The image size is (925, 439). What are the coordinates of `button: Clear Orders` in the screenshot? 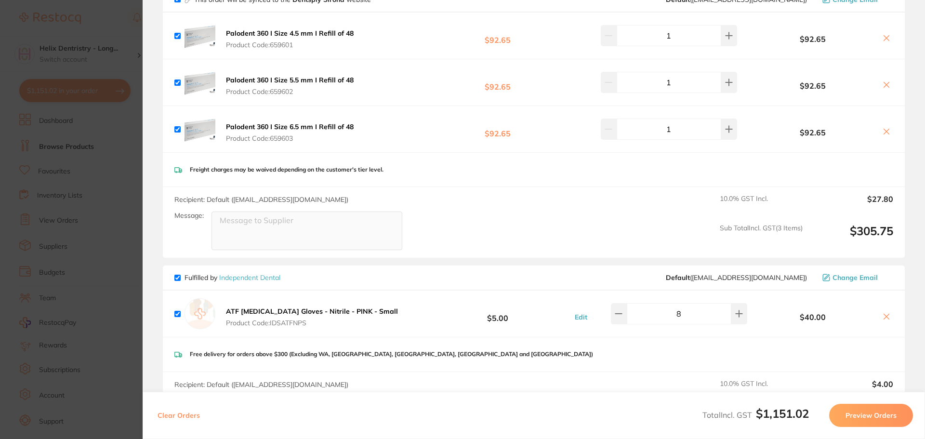 It's located at (179, 415).